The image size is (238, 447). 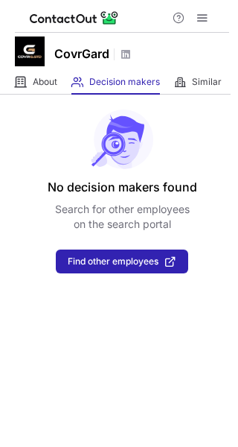 What do you see at coordinates (74, 18) in the screenshot?
I see `img: ContactOut v5.3.10` at bounding box center [74, 18].